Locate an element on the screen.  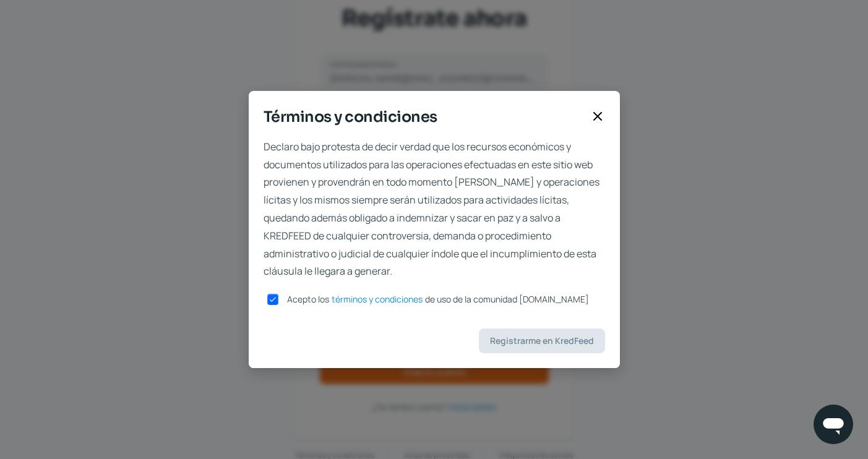
a: términos y condiciones is located at coordinates (377, 300).